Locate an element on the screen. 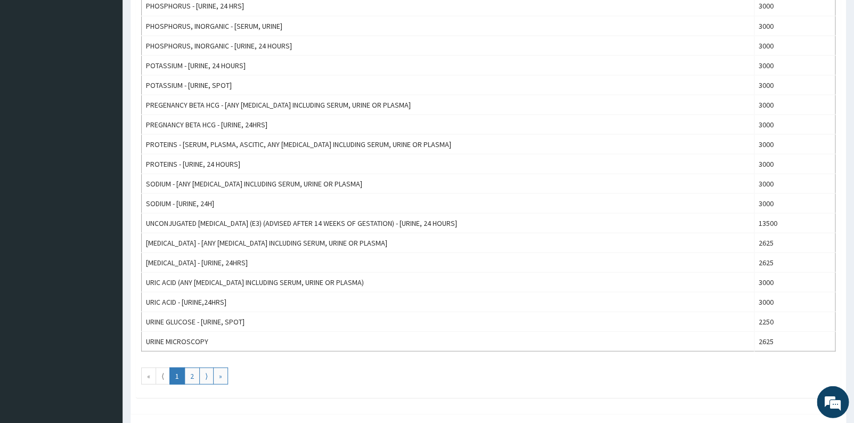 This screenshot has width=854, height=423. td: URIC ACID - [URINE,24HRS] is located at coordinates (448, 302).